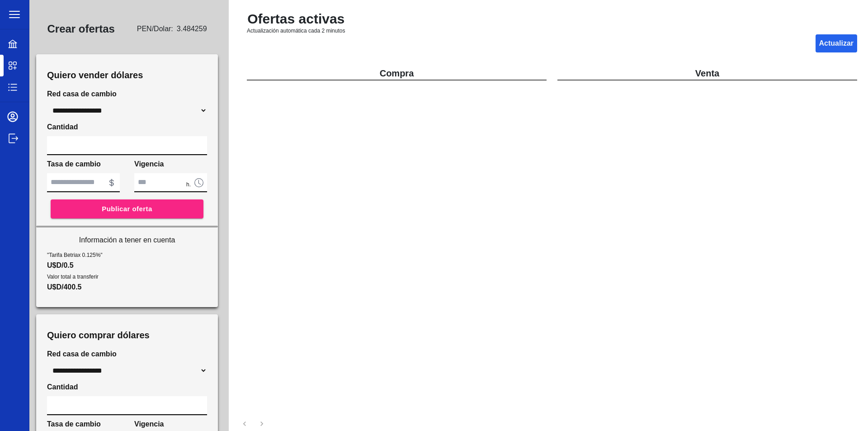  I want to click on h3: Crear ofertas, so click(81, 29).